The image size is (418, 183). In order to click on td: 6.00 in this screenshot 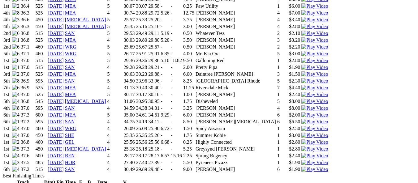, I will do `click(189, 74)`.